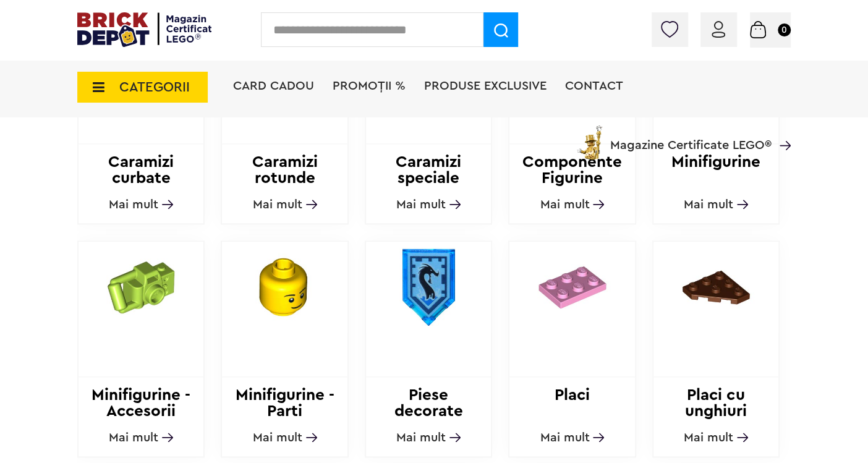  Describe the element at coordinates (428, 403) in the screenshot. I see `h2: Piese decorate` at that location.